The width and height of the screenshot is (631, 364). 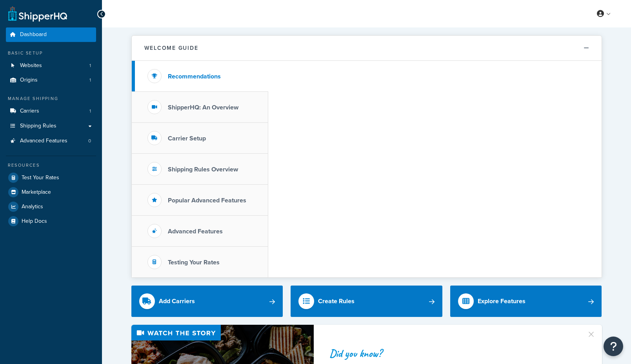 I want to click on button: Open Resource Center, so click(x=614, y=346).